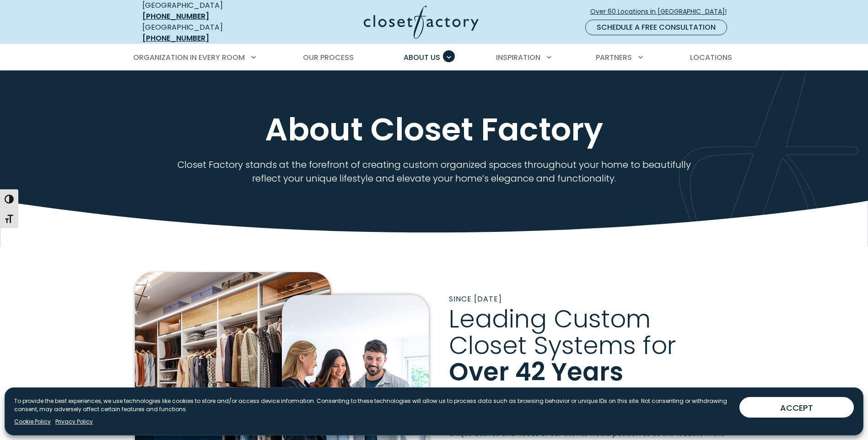  Describe the element at coordinates (435, 57) in the screenshot. I see `nav: Primary Menu` at that location.